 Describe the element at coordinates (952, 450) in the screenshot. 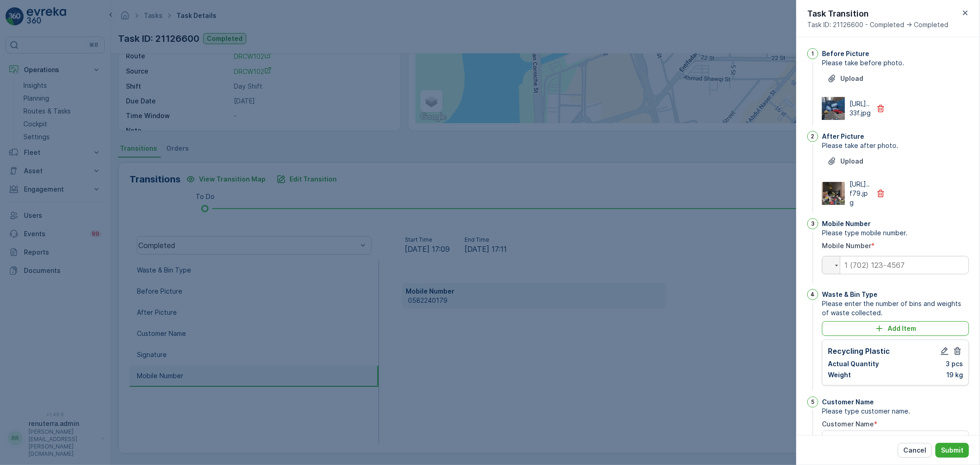

I see `button: Submit` at that location.